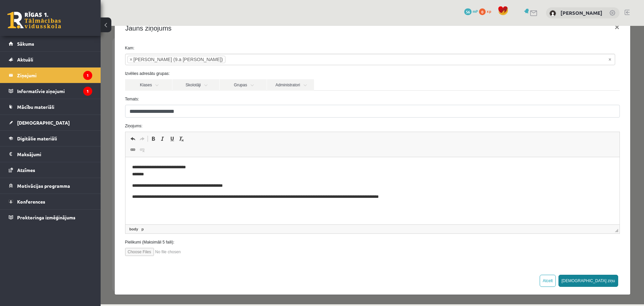 The width and height of the screenshot is (644, 306). What do you see at coordinates (50, 59) in the screenshot?
I see `a: Aktuāli` at bounding box center [50, 59].